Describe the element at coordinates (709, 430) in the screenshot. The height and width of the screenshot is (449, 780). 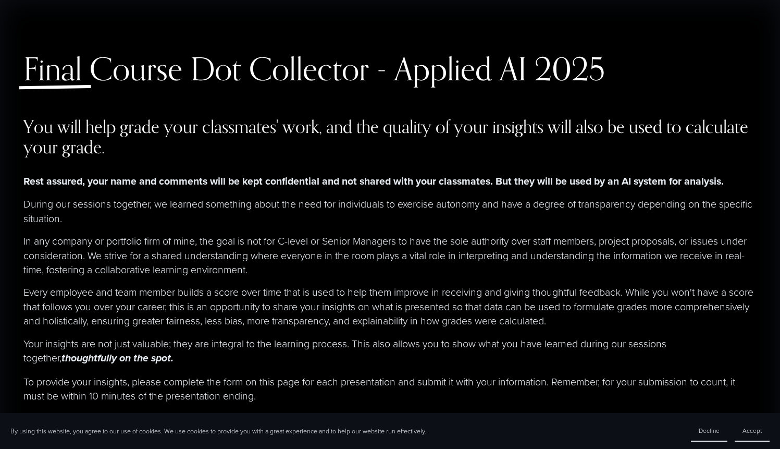
I see `button: Decline` at that location.